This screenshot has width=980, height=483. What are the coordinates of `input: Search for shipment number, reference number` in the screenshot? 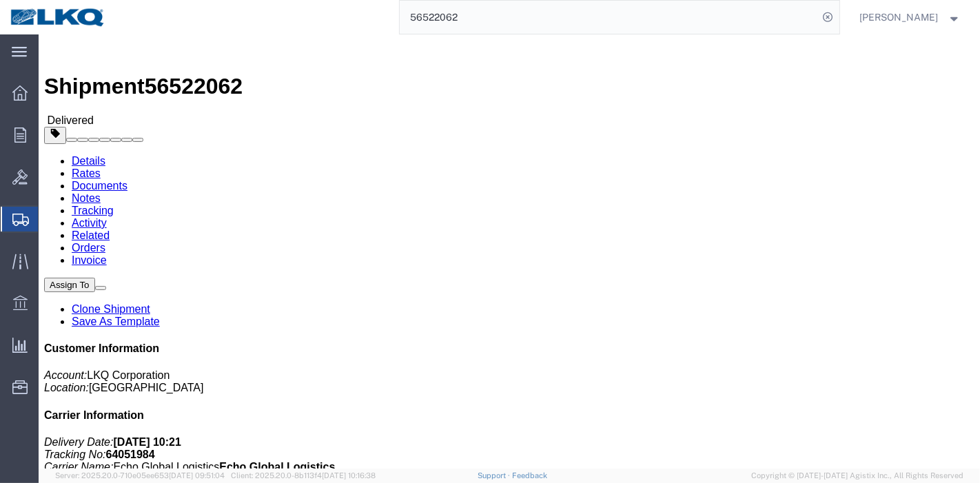 It's located at (610, 17).